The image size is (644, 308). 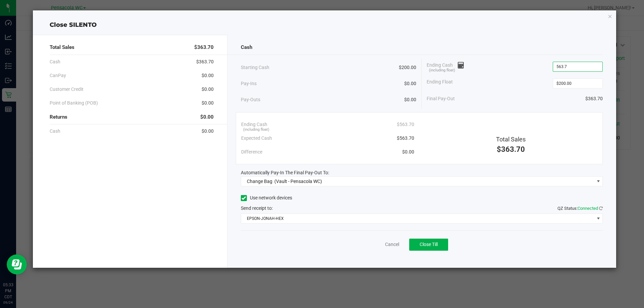 What do you see at coordinates (428, 244) in the screenshot?
I see `button: Close Till` at bounding box center [428, 244].